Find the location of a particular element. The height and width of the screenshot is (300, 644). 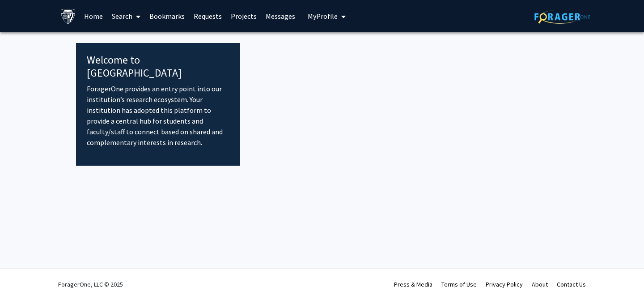

a: Search is located at coordinates (126, 16).